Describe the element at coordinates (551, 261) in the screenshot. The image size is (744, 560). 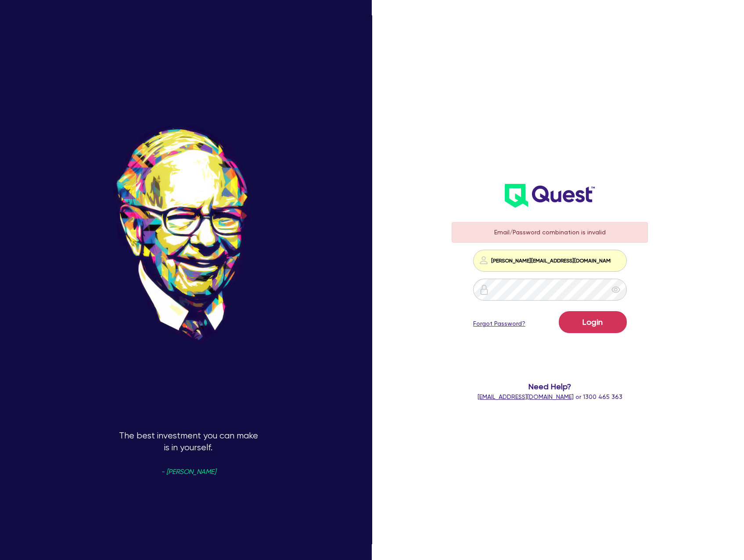
I see `input: Email address` at that location.